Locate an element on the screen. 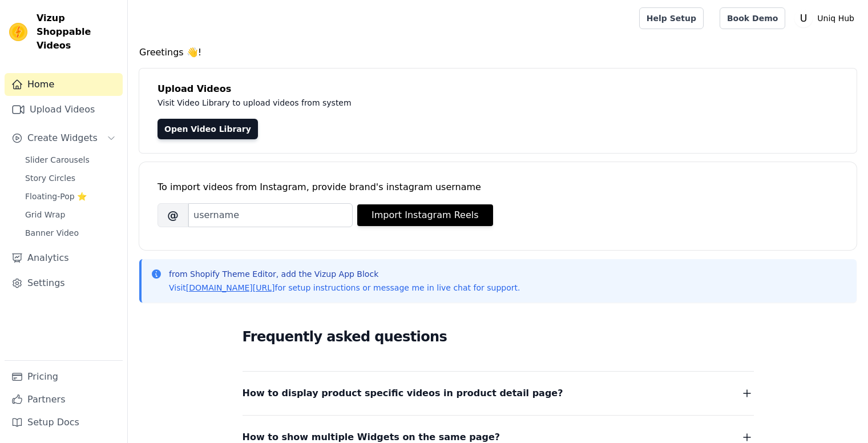 This screenshot has height=443, width=868. img: Vizup is located at coordinates (18, 32).